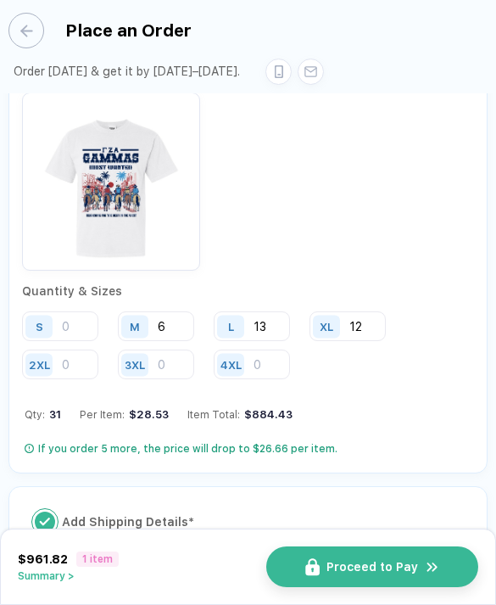 Image resolution: width=496 pixels, height=605 pixels. Describe the element at coordinates (188, 449) in the screenshot. I see `div: If you order 5 more, the price will drop to $26.66 per item.` at that location.